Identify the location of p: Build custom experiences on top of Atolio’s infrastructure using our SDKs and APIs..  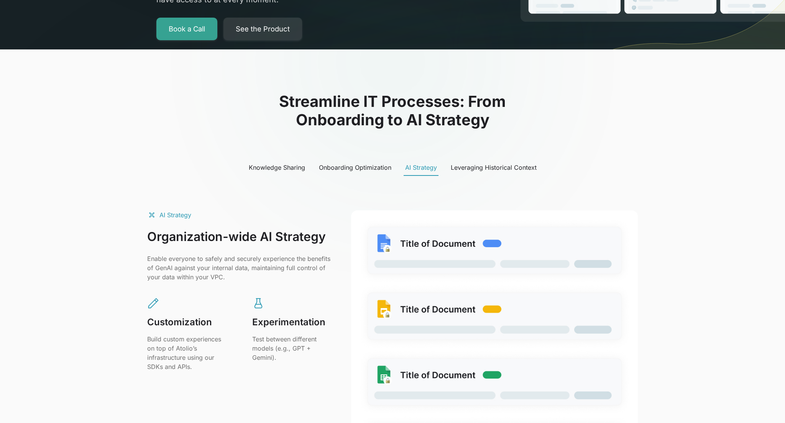
(187, 353).